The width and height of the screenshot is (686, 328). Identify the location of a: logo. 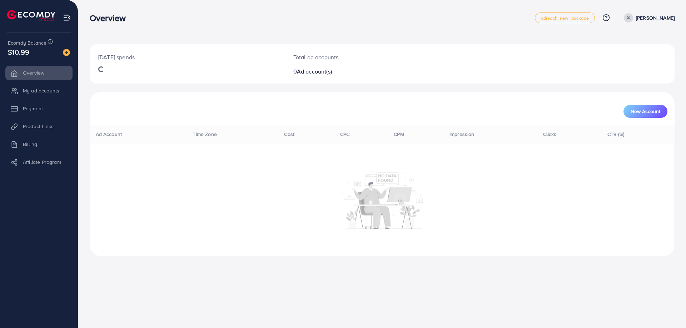
(31, 15).